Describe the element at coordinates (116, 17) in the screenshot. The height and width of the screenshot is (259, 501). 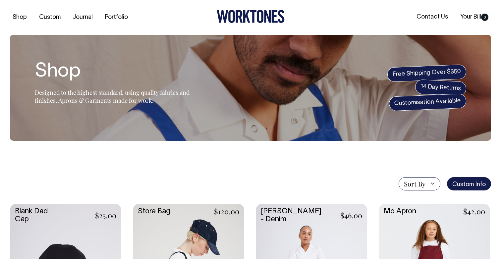
I see `a: Portfolio` at that location.